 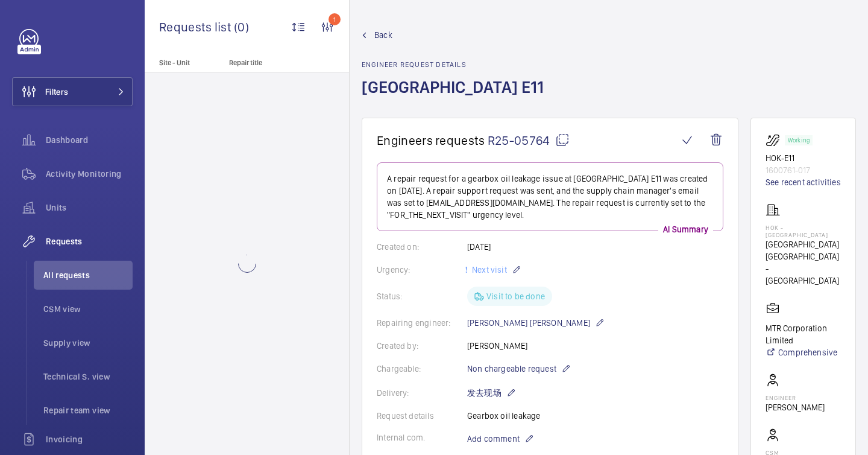 I want to click on span: Next visit, so click(x=488, y=270).